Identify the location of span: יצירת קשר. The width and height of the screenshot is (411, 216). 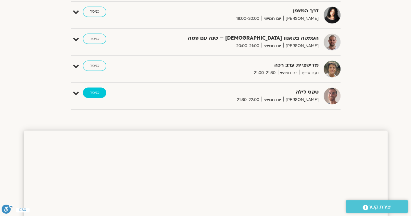
(380, 207).